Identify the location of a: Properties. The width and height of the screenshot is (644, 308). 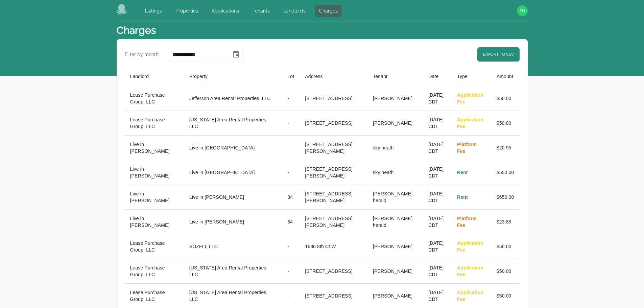
(187, 11).